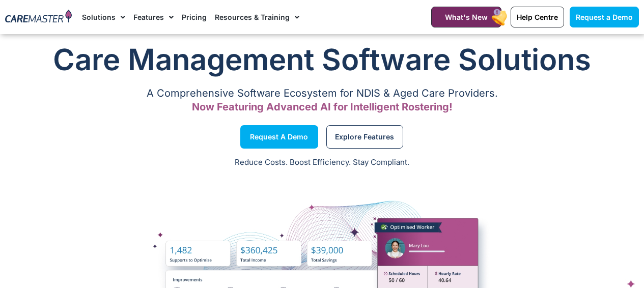 The image size is (644, 288). I want to click on h1: Care Management Software Solutions, so click(322, 60).